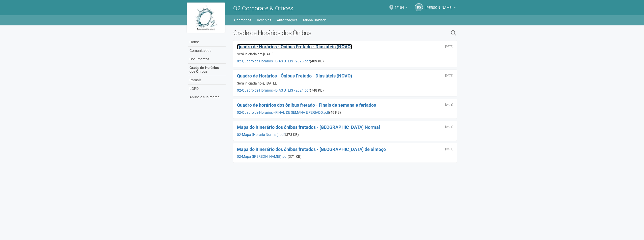 The image size is (644, 240). I want to click on a: 02-Quadro de Horários - DIAS ÚTEIS - 2025.pdf, so click(273, 61).